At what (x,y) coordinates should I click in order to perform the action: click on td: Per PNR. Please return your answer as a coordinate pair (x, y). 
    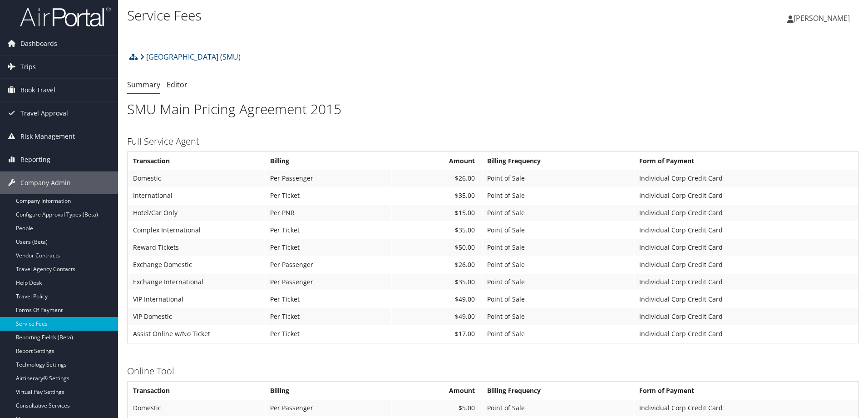
    Looking at the image, I should click on (328, 213).